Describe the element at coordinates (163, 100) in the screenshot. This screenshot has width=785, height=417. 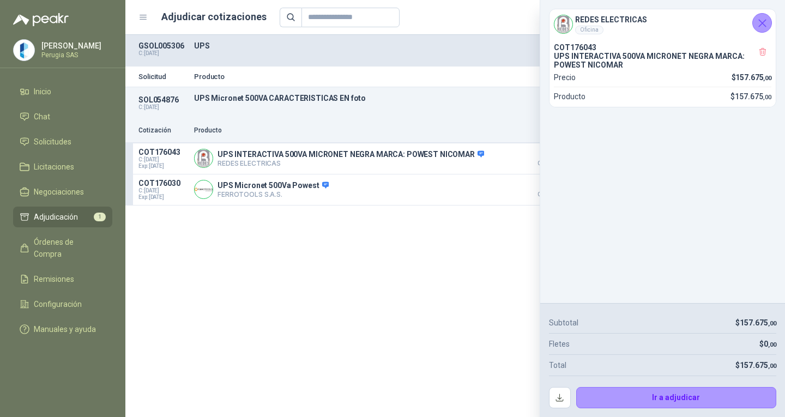
I see `p: SOL054876` at that location.